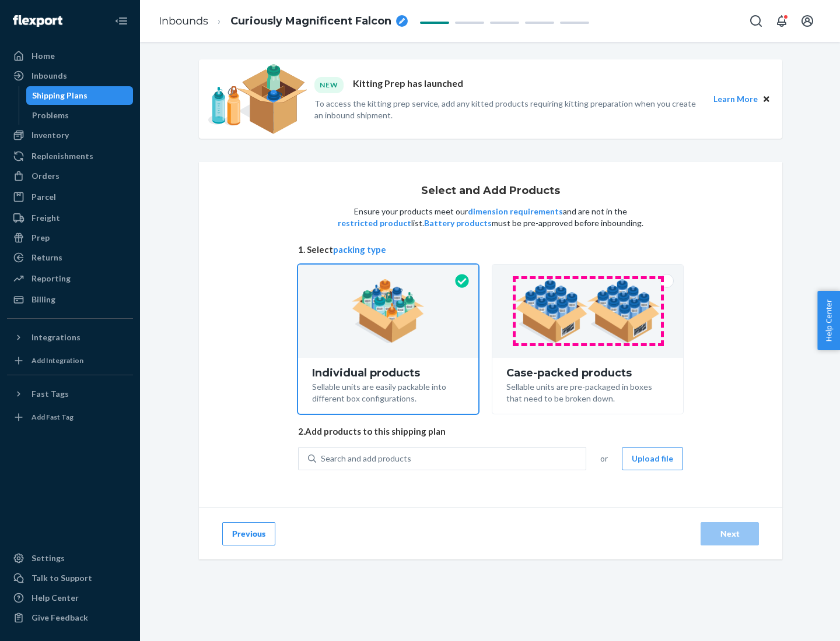 This screenshot has height=641, width=840. What do you see at coordinates (730, 534) in the screenshot?
I see `button: Next` at bounding box center [730, 534].